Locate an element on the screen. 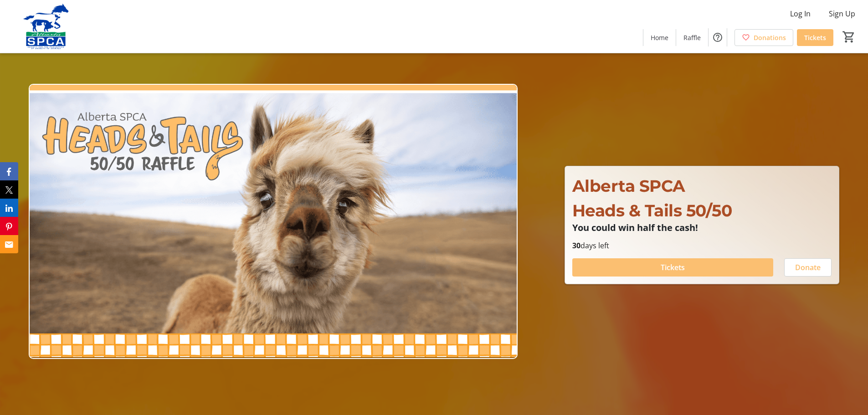 The image size is (868, 415). a: Tickets is located at coordinates (815, 37).